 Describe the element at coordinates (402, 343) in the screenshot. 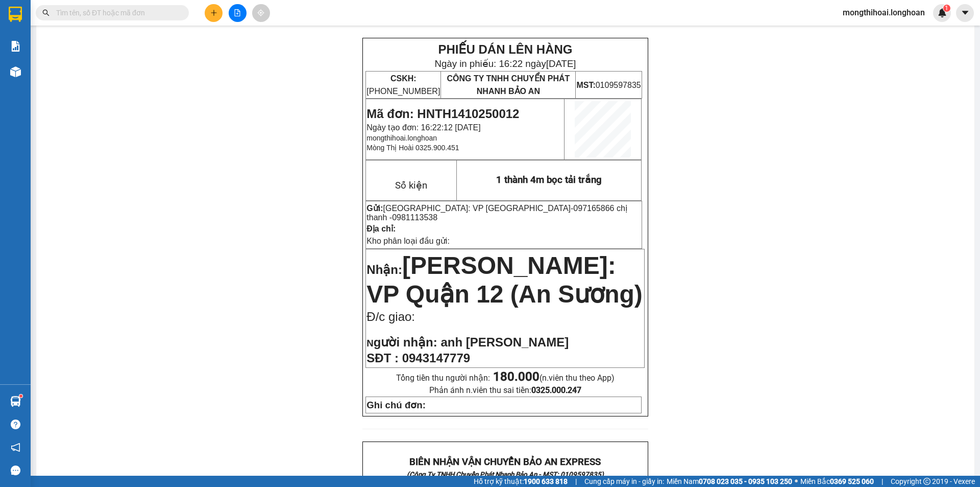

I see `strong: N` at that location.